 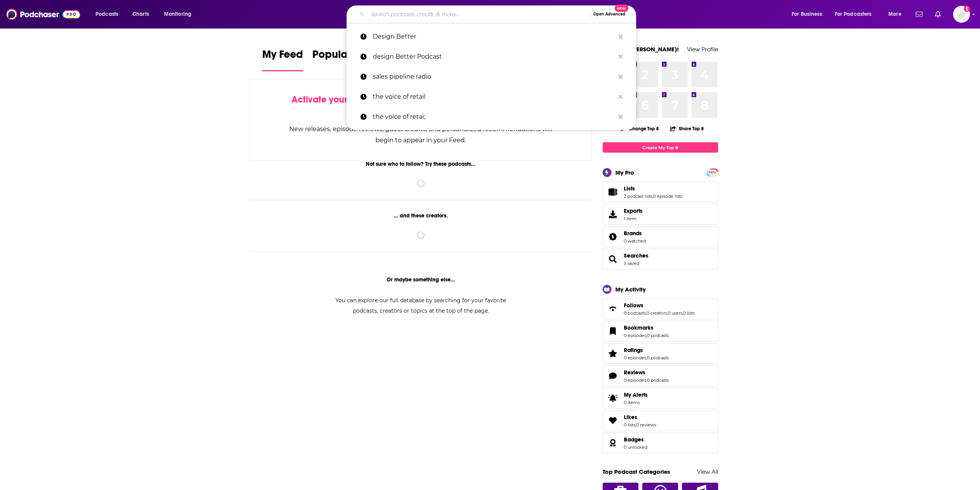 I want to click on span: Lists, so click(x=629, y=188).